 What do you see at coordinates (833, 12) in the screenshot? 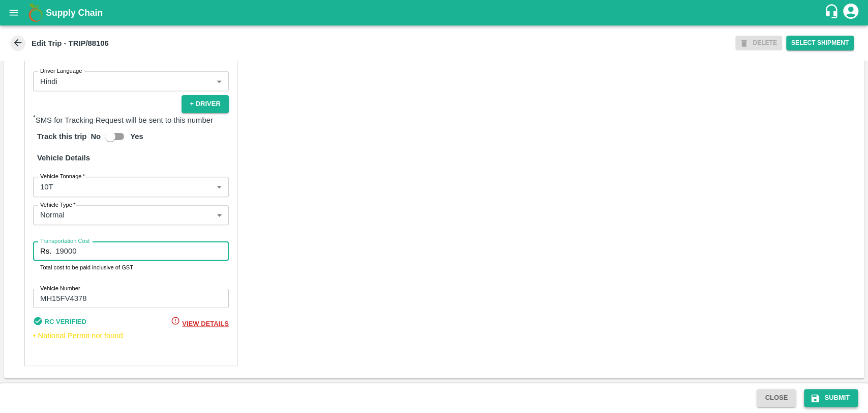
I see `div: customer-support` at bounding box center [833, 12].